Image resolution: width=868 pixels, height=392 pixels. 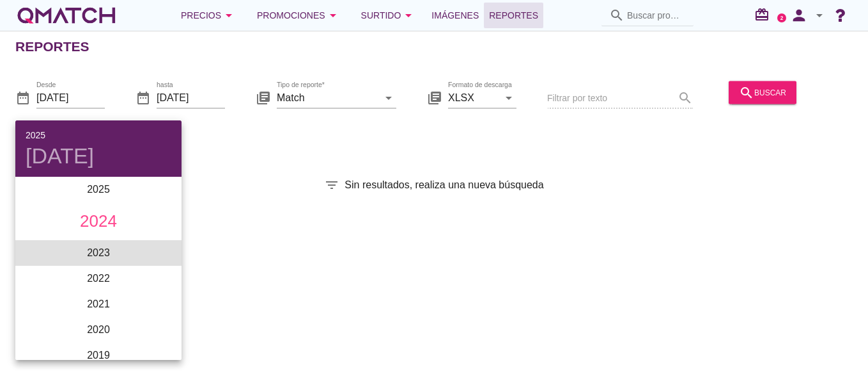 I want to click on input: Tipo de reporte*, so click(x=327, y=98).